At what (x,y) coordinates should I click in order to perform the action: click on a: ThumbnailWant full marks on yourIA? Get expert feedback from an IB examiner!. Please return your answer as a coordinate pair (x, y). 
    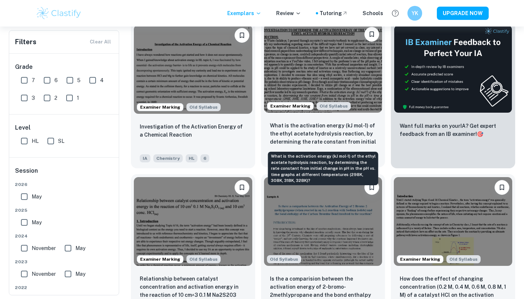
    Looking at the image, I should click on (453, 95).